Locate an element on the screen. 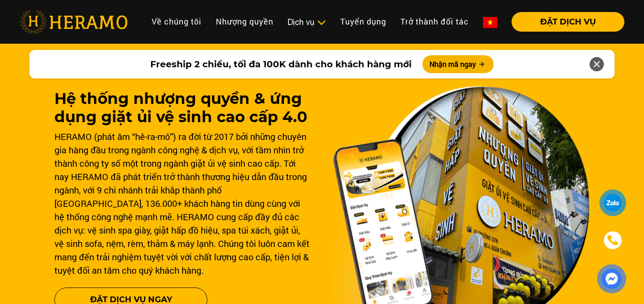 This screenshot has width=644, height=304. a: Về chúng tôi is located at coordinates (177, 22).